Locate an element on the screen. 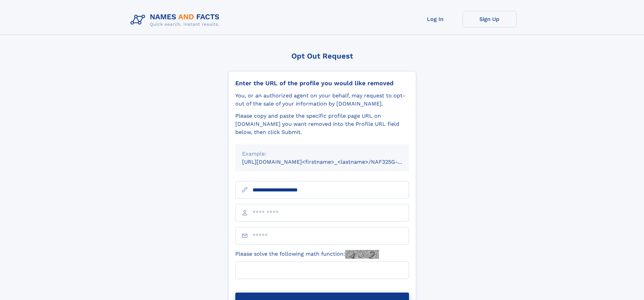 This screenshot has width=644, height=300. label: Please solve the following math function: is located at coordinates (307, 254).